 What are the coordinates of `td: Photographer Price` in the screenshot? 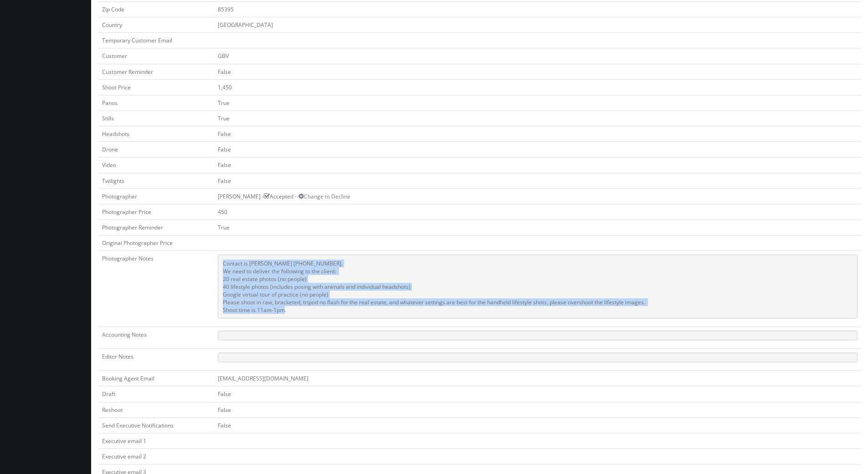 It's located at (156, 211).